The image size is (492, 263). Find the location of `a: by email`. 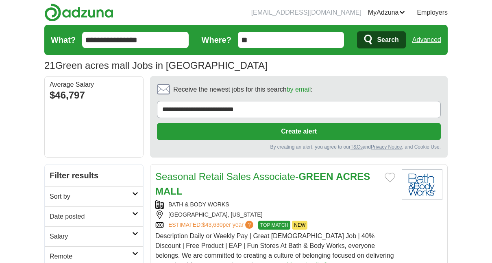

a: by email is located at coordinates (299, 89).